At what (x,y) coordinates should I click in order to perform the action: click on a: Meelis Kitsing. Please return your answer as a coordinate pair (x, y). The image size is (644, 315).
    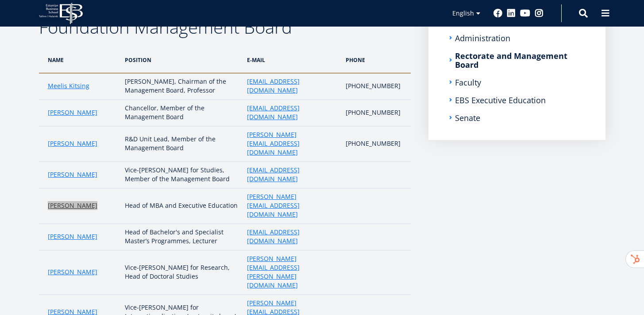
    Looking at the image, I should click on (69, 86).